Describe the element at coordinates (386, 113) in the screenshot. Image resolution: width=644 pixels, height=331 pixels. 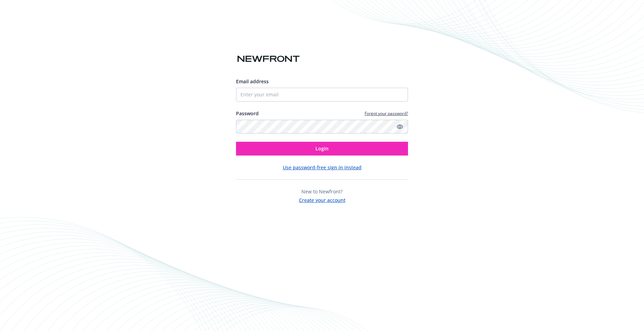
I see `a: Forgot your password?` at that location.